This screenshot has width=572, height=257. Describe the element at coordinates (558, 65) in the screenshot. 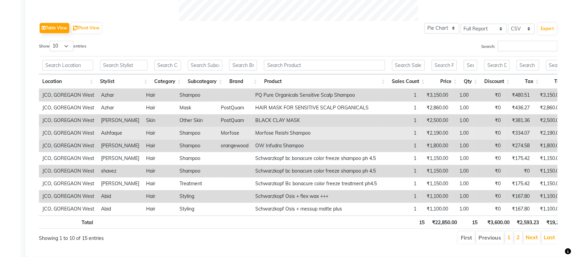

I see `input: Search Total` at that location.